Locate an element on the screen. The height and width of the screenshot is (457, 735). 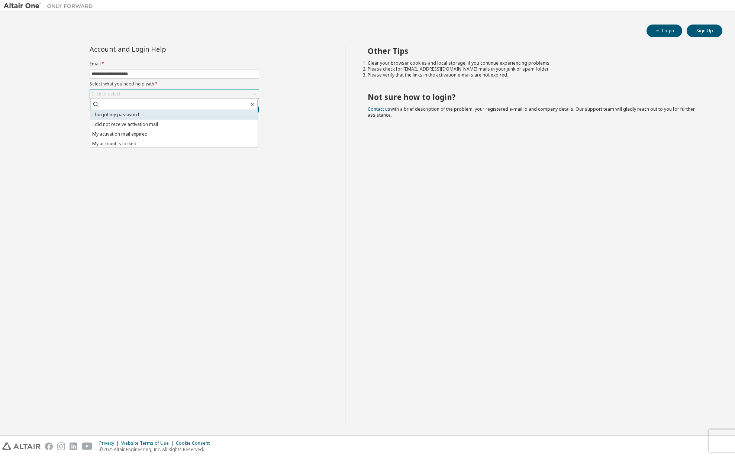
button: Login is located at coordinates (664, 31).